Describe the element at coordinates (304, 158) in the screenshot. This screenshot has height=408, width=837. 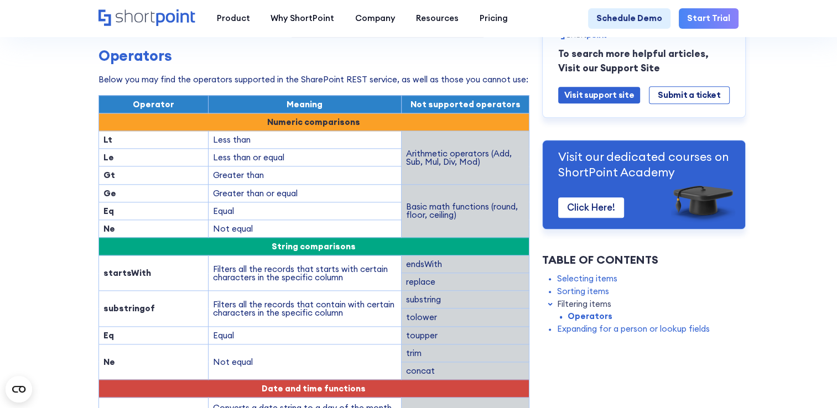
I see `td: Less than or equal` at that location.